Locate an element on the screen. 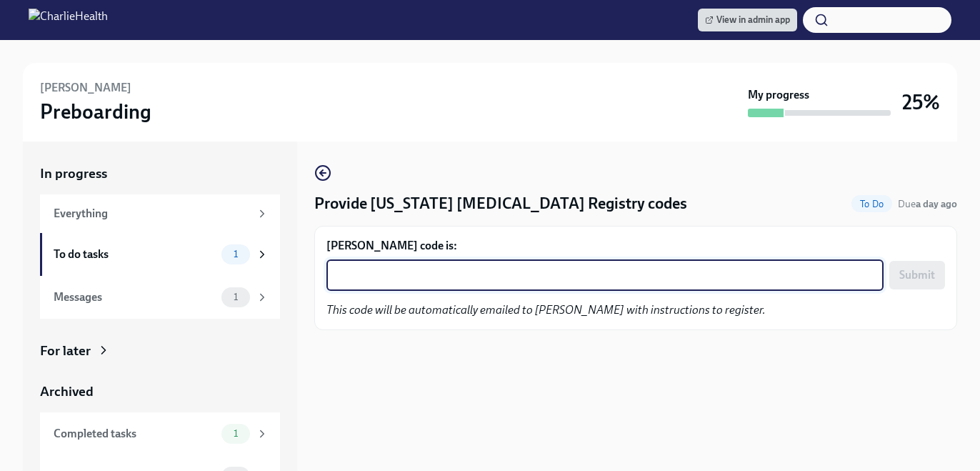 The height and width of the screenshot is (471, 980). strong: My progress is located at coordinates (779, 95).